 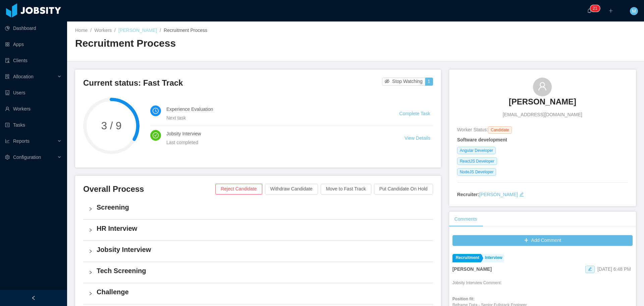 What do you see at coordinates (278, 142) in the screenshot?
I see `div: Last completed` at bounding box center [278, 142].